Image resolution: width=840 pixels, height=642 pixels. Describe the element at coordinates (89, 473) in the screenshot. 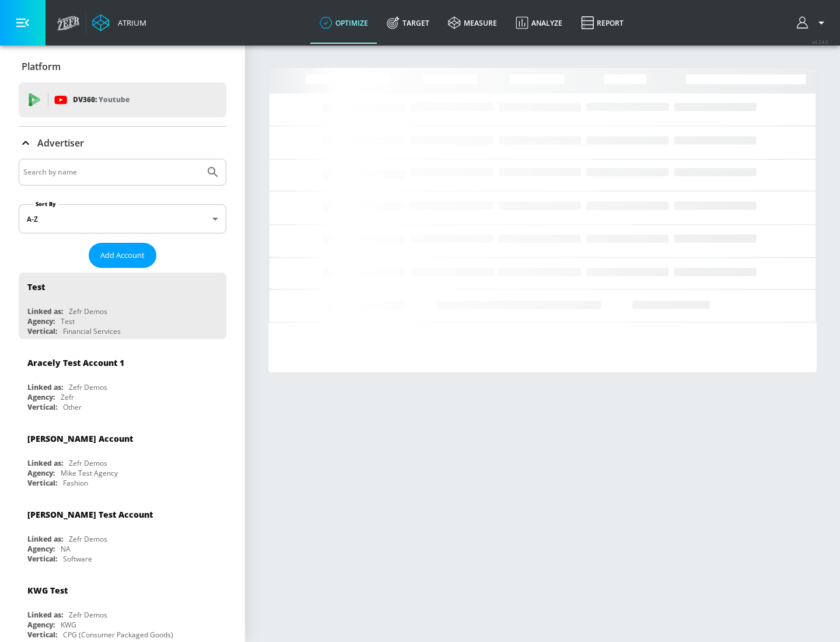

I see `div: Mike Test Agency` at that location.